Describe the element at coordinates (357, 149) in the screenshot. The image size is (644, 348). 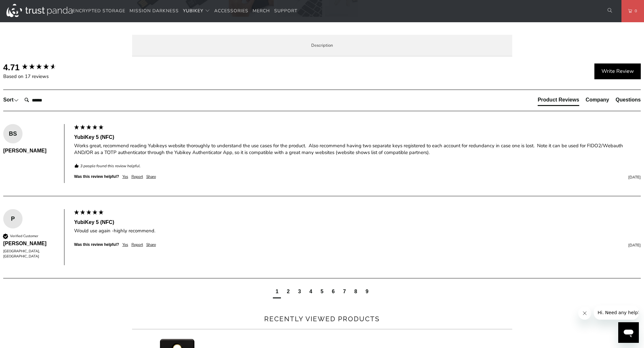
I see `div: Works great, recommend reading Yubikeys website thoroughly to understand the use cases for the pr...` at that location.